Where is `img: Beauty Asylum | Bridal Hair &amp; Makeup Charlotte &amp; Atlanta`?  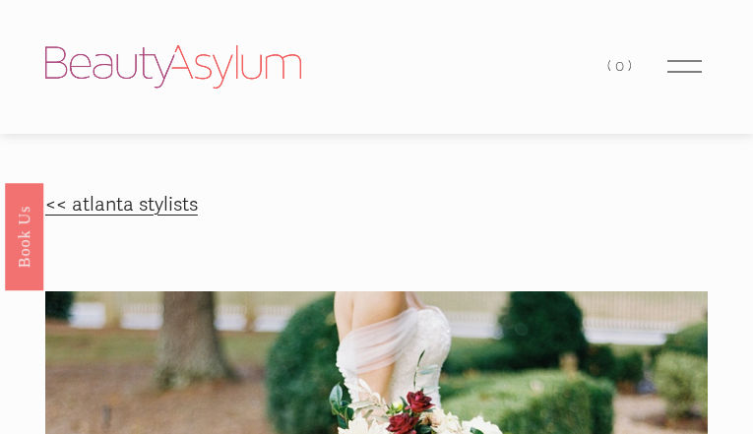 img: Beauty Asylum | Bridal Hair &amp; Makeup Charlotte &amp; Atlanta is located at coordinates (173, 67).